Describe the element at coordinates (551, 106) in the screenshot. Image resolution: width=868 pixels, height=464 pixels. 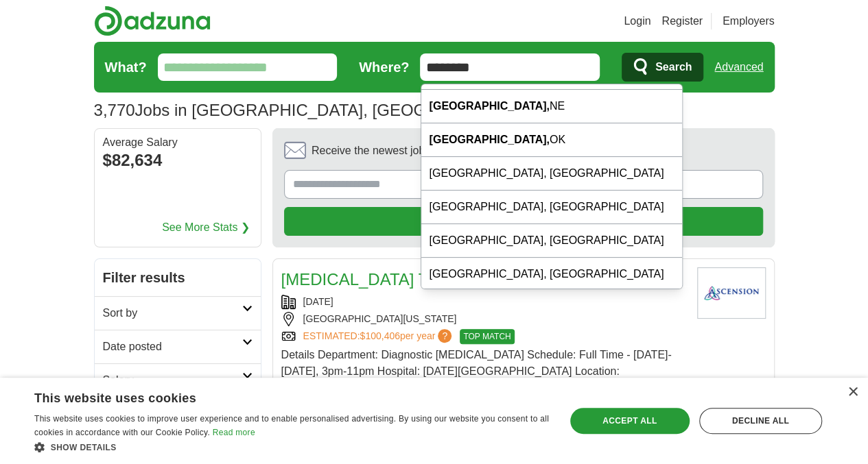
I see `div: NE` at that location.